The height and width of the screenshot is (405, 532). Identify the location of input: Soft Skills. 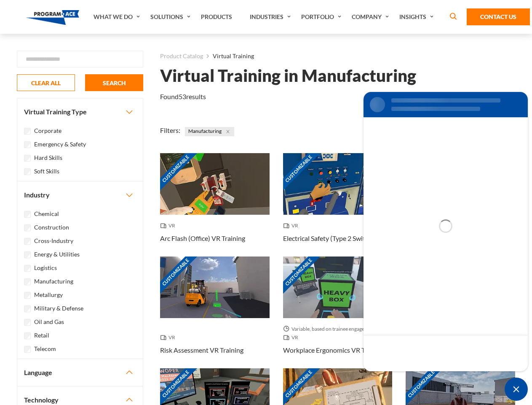
(27, 172).